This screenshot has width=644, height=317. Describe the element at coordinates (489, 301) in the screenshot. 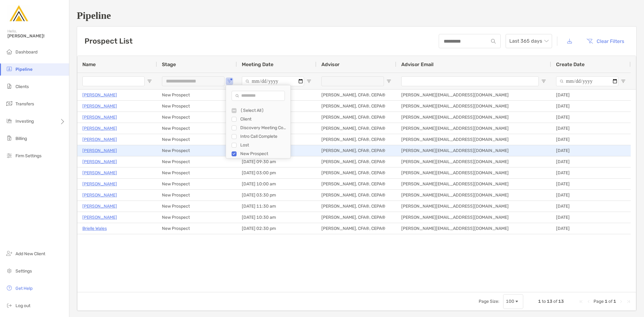

I see `div: Page Size:` at that location.